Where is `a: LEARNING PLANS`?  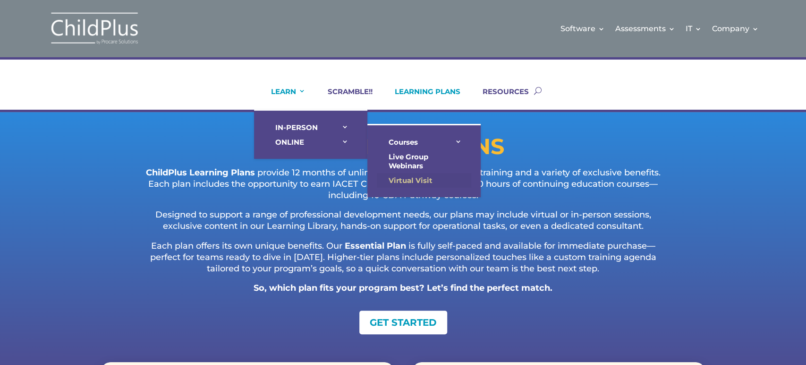
a: LEARNING PLANS is located at coordinates (422, 98).